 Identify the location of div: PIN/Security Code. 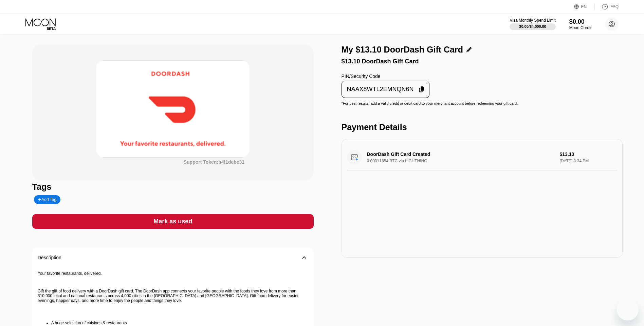
(385, 76).